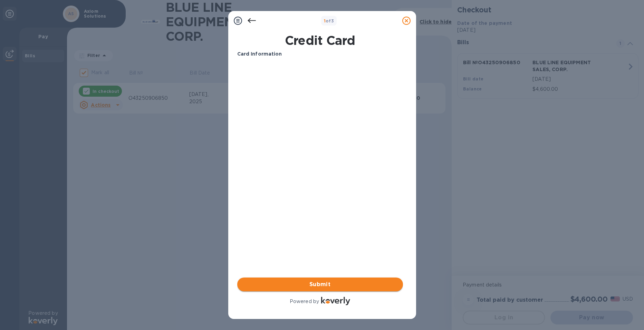  Describe the element at coordinates (260, 54) in the screenshot. I see `b: Card Information` at that location.